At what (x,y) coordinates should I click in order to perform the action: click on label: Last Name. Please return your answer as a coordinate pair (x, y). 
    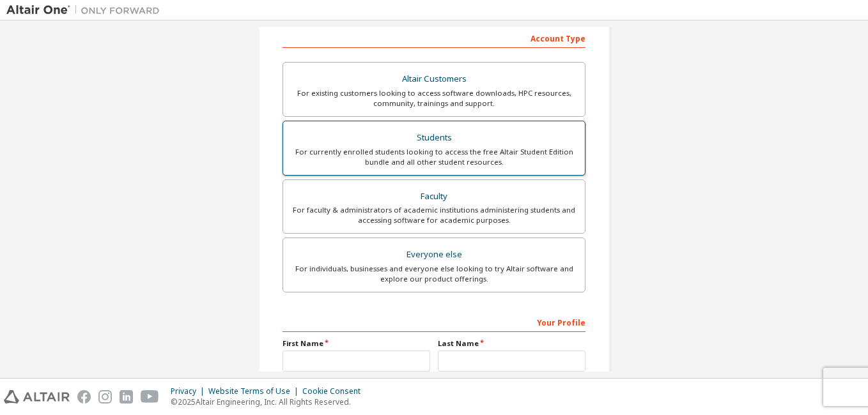
    Looking at the image, I should click on (511, 344).